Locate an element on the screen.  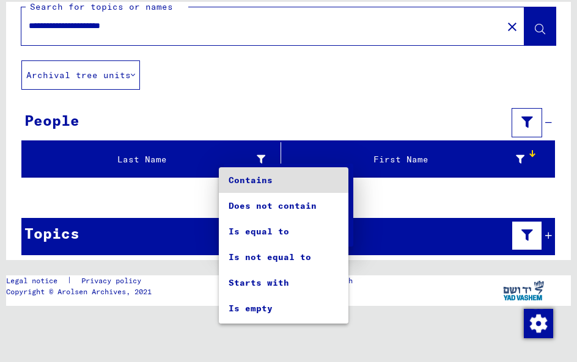
span: Is empty is located at coordinates (284, 309).